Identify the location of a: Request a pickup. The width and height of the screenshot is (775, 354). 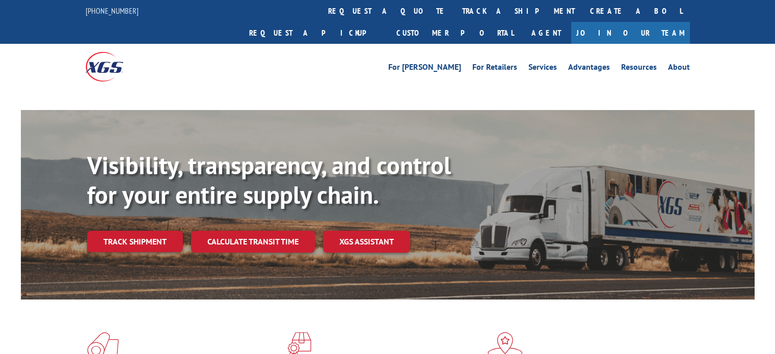
(315, 33).